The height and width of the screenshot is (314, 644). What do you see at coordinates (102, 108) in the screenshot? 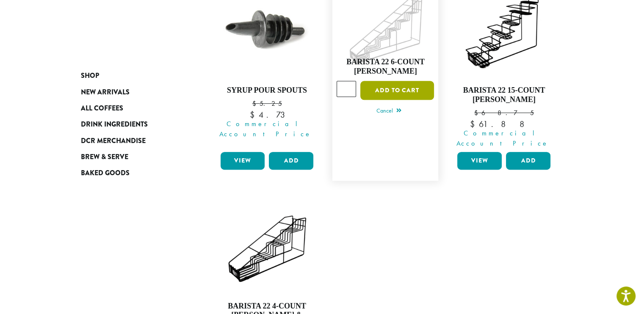
I see `span: All Coffees` at bounding box center [102, 108].